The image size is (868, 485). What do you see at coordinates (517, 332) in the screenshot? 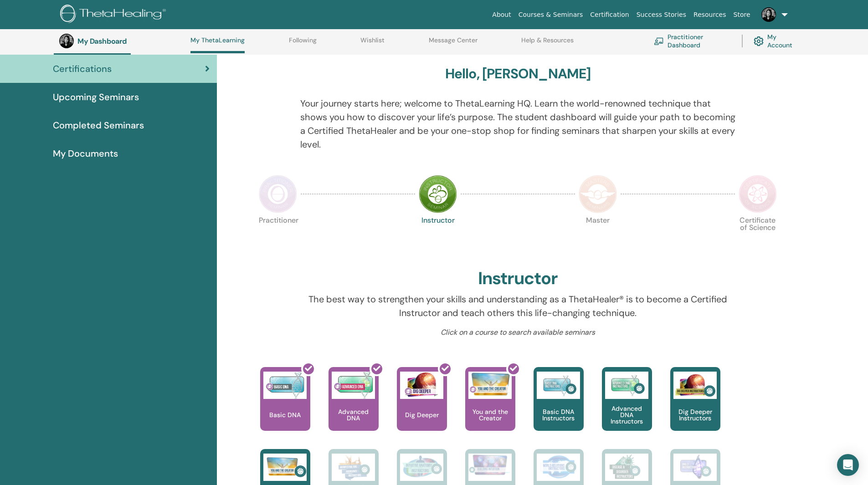
I see `p: Click on a course to search available seminars` at bounding box center [517, 332].